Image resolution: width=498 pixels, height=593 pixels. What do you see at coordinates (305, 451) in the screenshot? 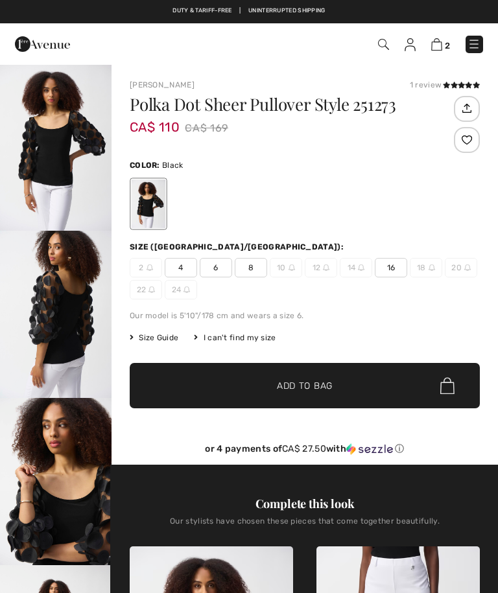
I see `div: or 4 payments ofCA$ 27.50withSezzle Click to learn more about Sezzle` at bounding box center [305, 451].